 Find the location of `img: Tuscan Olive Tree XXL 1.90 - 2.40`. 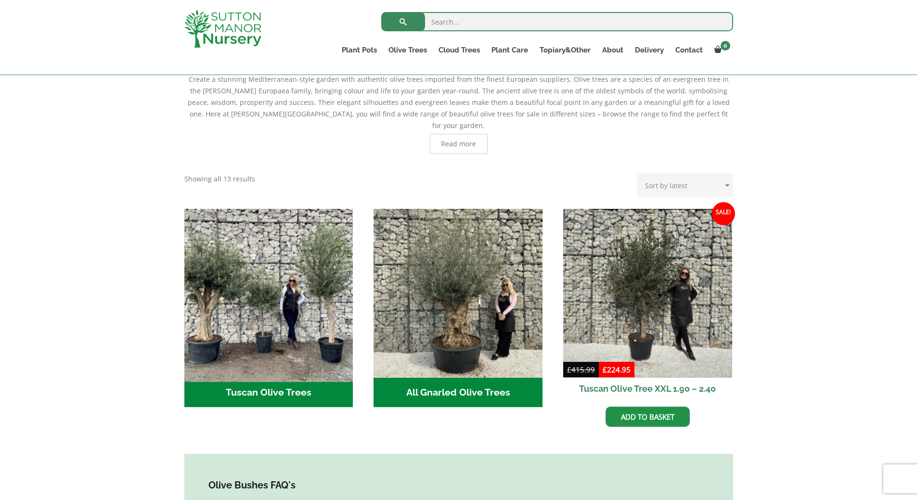

img: Tuscan Olive Tree XXL 1.90 - 2.40 is located at coordinates (647, 293).